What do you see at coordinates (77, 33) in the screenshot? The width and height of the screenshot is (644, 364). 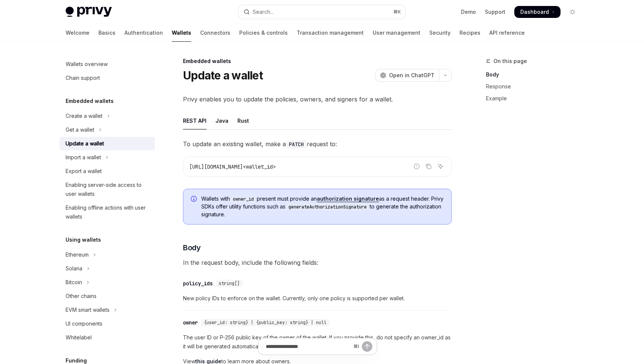 I see `a: Welcome` at bounding box center [77, 33].